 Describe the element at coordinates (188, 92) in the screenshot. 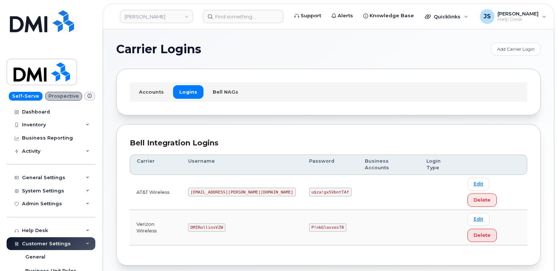

I see `a: Logins` at that location.